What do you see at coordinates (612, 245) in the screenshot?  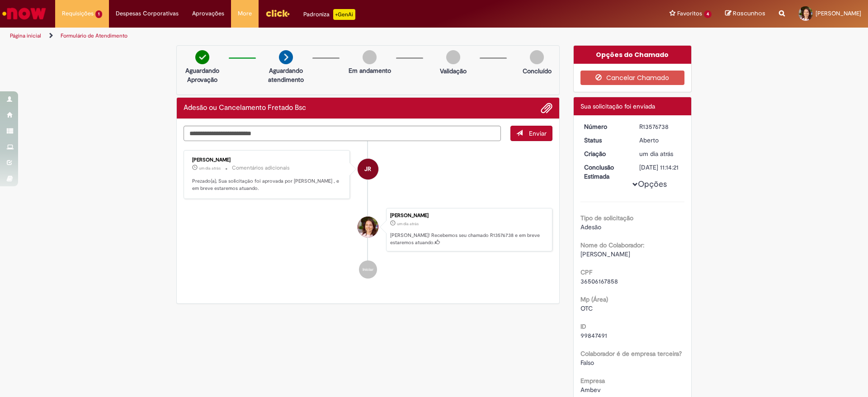 I see `b: Nome do Colaborador:` at bounding box center [612, 245].